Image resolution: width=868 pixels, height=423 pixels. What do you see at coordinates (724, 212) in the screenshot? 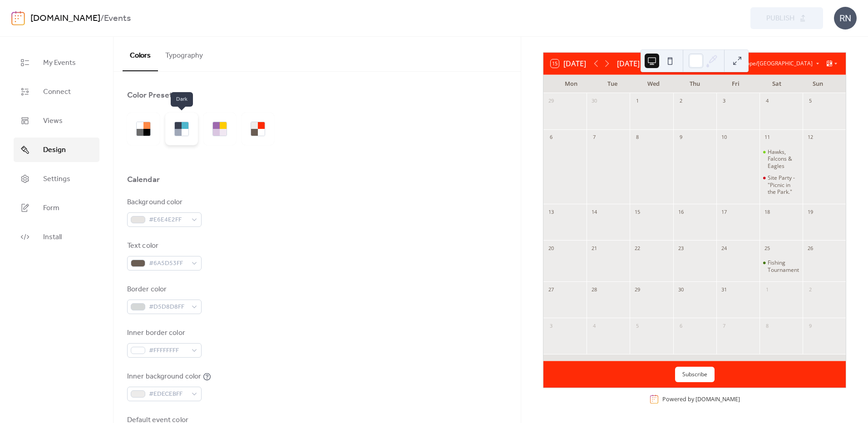
I see `div: 17` at bounding box center [724, 212].